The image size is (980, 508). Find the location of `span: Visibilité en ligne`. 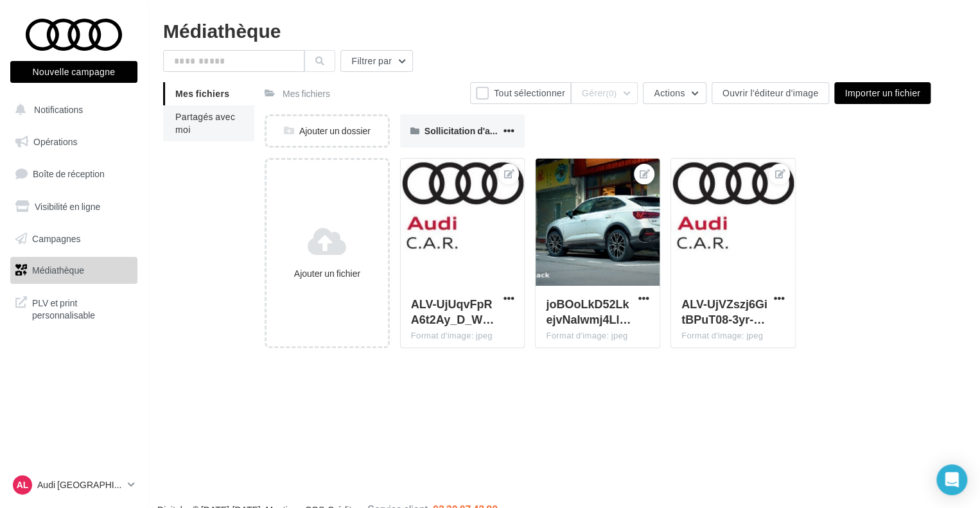

span: Visibilité en ligne is located at coordinates (67, 206).